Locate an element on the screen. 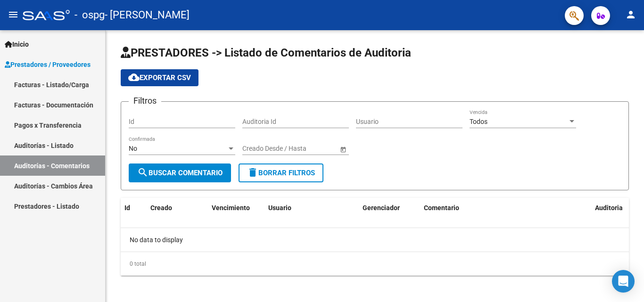  datatable-header-cell: Comentario is located at coordinates (505, 207).